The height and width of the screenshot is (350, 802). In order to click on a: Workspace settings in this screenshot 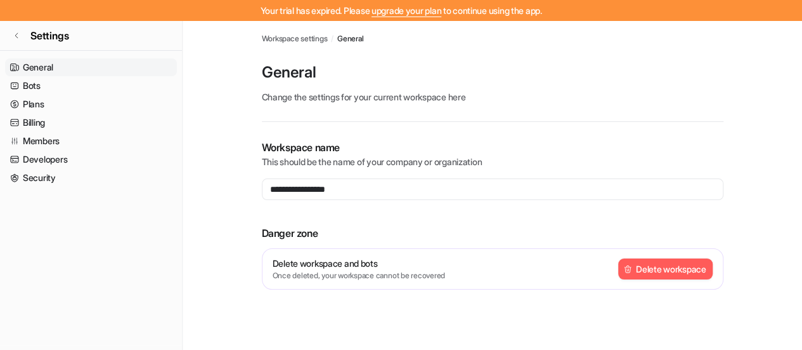, I will do `click(295, 39)`.